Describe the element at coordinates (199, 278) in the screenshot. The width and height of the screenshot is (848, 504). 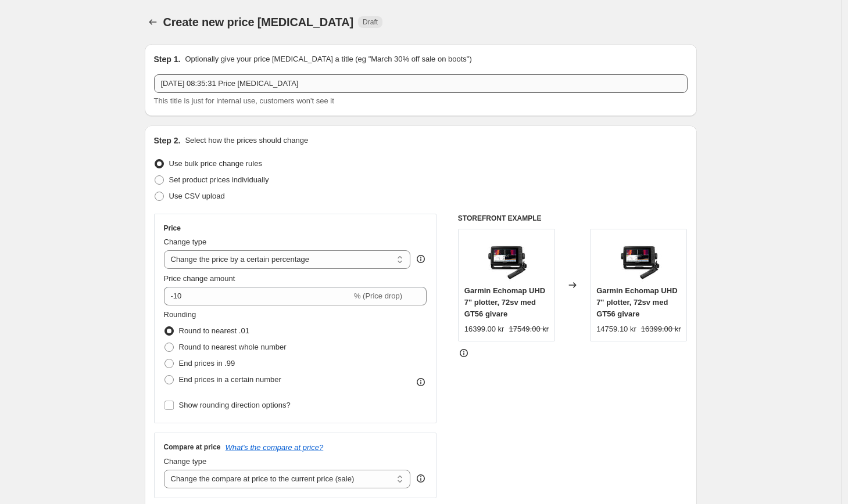
I see `span: Price change amount` at that location.